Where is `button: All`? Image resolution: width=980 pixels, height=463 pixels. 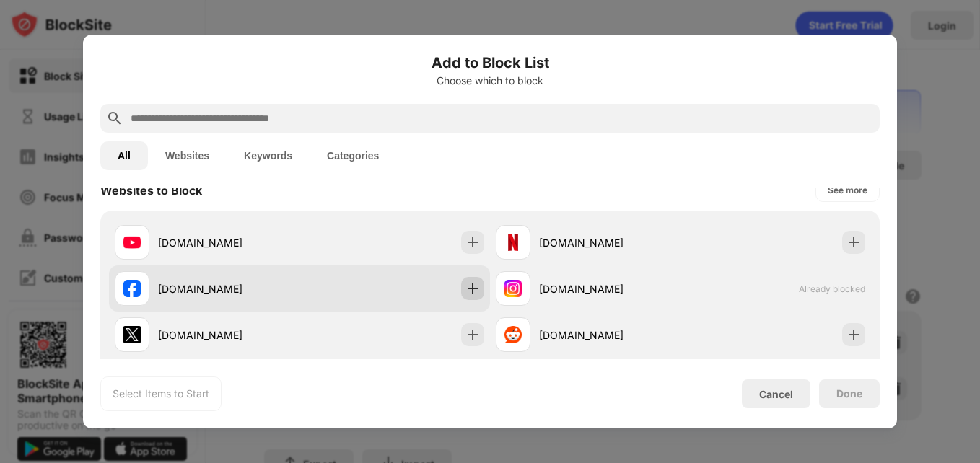 button: All is located at coordinates (125, 156).